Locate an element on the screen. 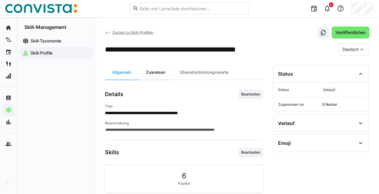 The width and height of the screenshot is (379, 194). span: Status is located at coordinates (298, 90).